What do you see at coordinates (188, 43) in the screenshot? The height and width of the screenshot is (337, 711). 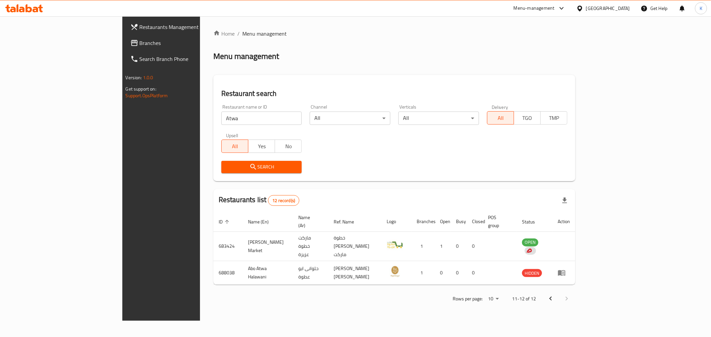 I see `span: Branches` at bounding box center [188, 43].